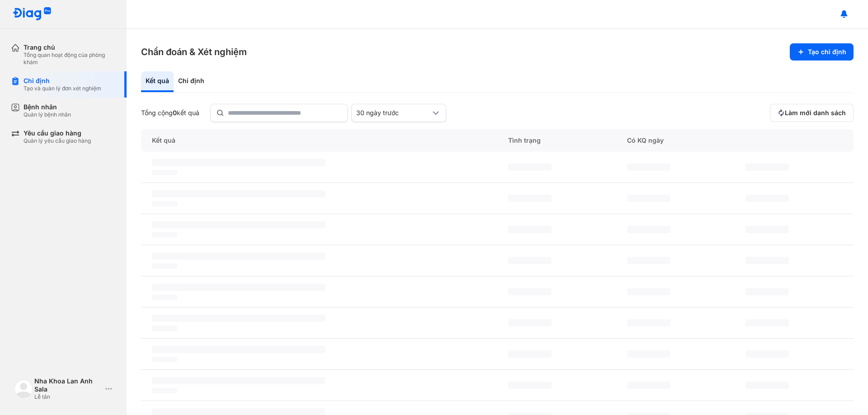  What do you see at coordinates (821, 52) in the screenshot?
I see `button: Tạo chỉ định` at bounding box center [821, 52].